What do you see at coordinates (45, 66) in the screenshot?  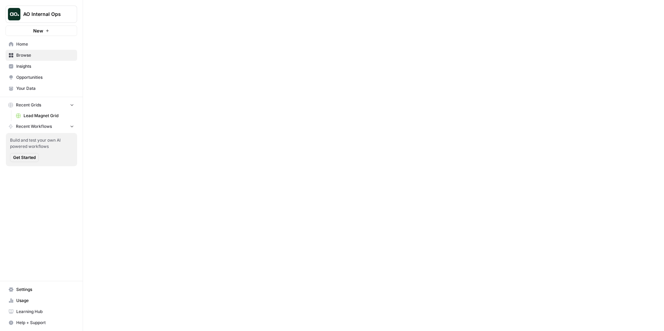 I see `span: Insights` at bounding box center [45, 66].